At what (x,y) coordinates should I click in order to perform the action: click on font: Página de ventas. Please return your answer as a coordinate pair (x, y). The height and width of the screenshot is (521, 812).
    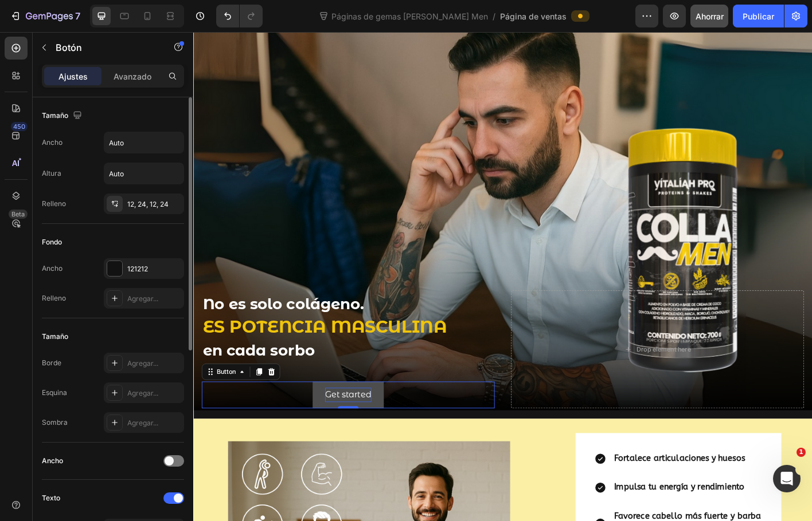
    Looking at the image, I should click on (533, 16).